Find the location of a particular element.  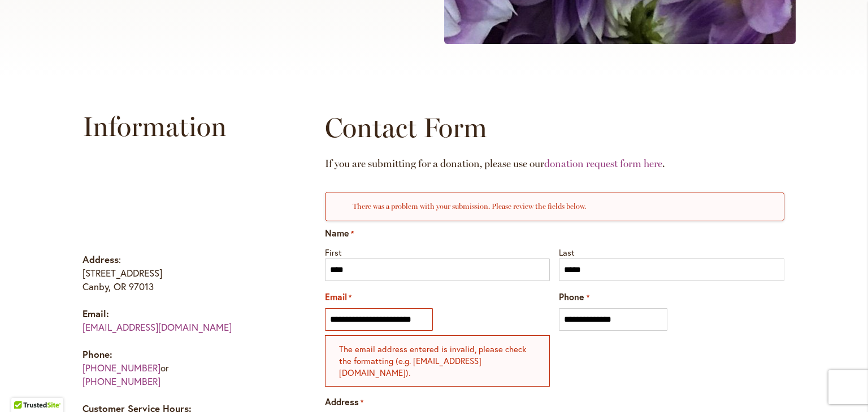

strong: Email: is located at coordinates (95, 313).